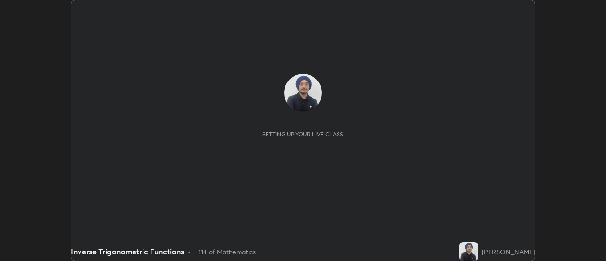  I want to click on div: Inverse Trigonometric Functions, so click(127, 251).